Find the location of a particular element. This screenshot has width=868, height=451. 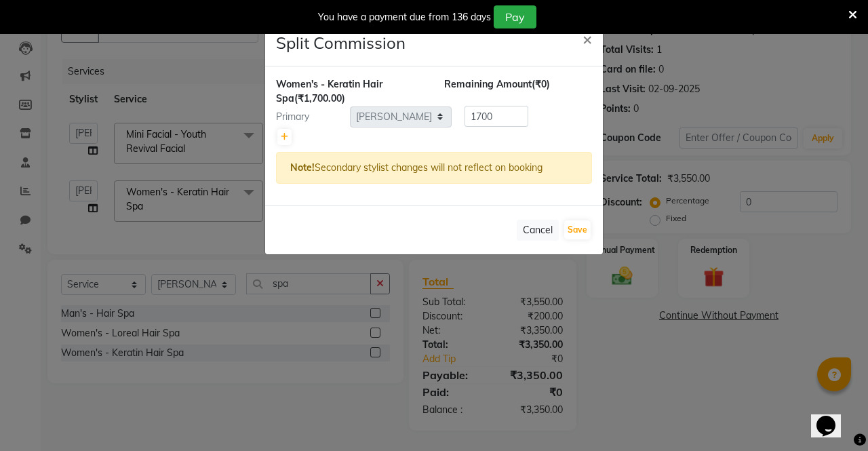

button: Save is located at coordinates (577, 230).